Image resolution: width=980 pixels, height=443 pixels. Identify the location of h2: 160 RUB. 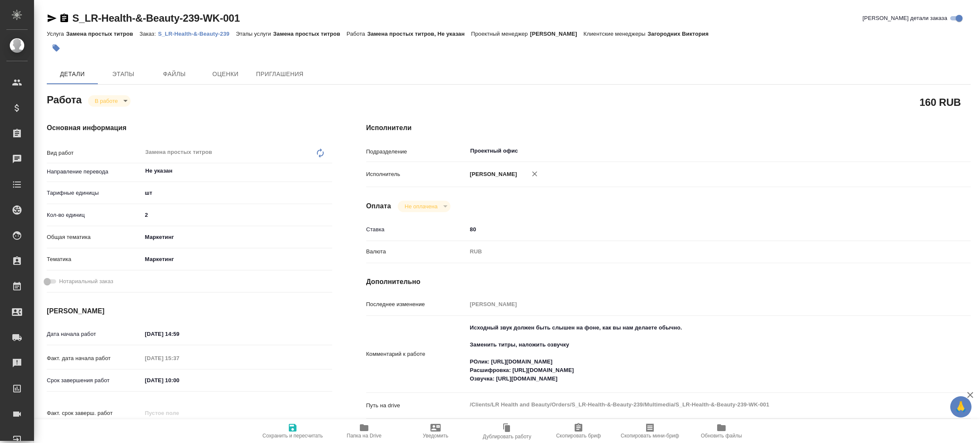
(941, 102).